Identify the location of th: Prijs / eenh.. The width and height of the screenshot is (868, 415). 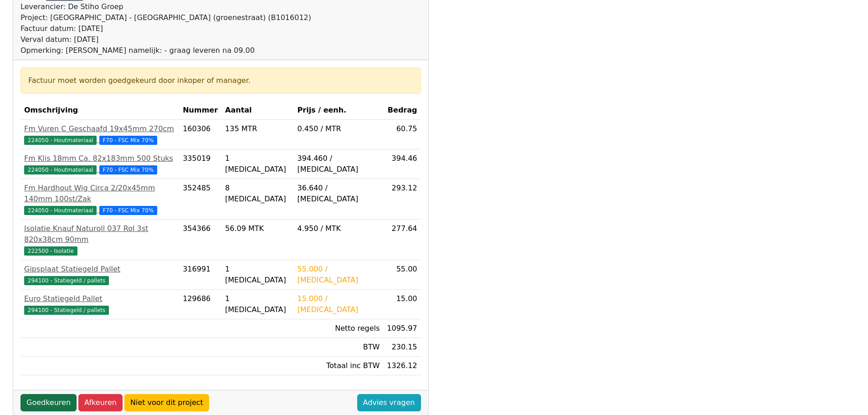
(339, 110).